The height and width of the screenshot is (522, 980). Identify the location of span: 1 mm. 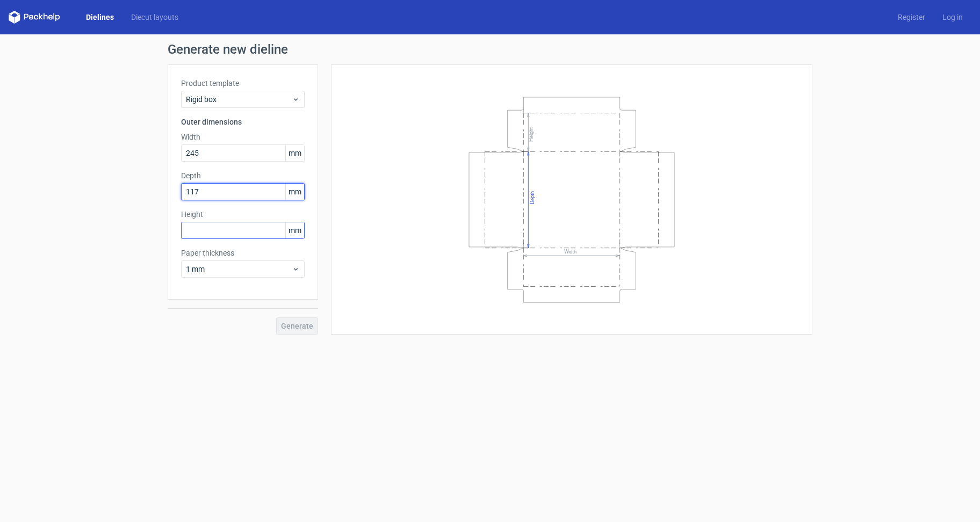
(239, 269).